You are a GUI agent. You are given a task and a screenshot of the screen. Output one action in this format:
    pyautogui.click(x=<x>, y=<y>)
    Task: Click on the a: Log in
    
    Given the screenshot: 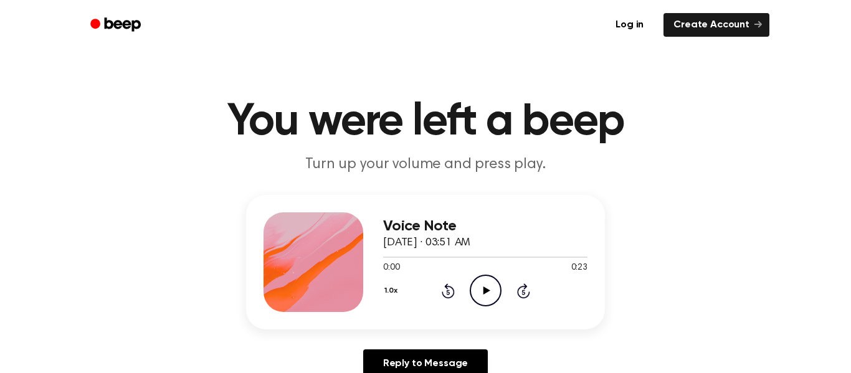 What is the action you would take?
    pyautogui.click(x=629, y=25)
    